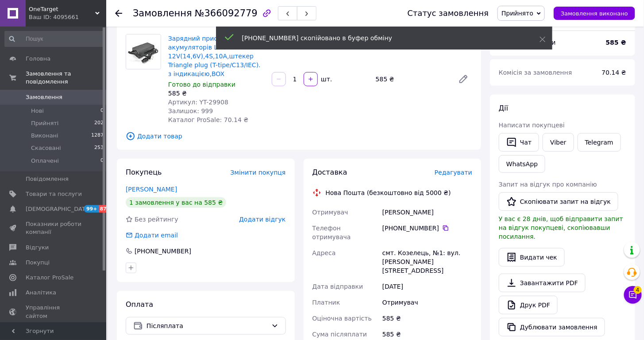 This screenshot has width=644, height=340. I want to click on div: Повернутися назад, so click(119, 13).